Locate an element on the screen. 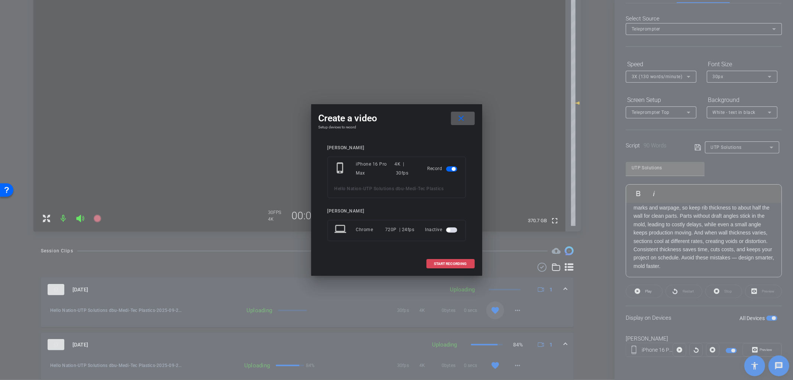 The height and width of the screenshot is (380, 793). div: Chrome is located at coordinates (371, 229).